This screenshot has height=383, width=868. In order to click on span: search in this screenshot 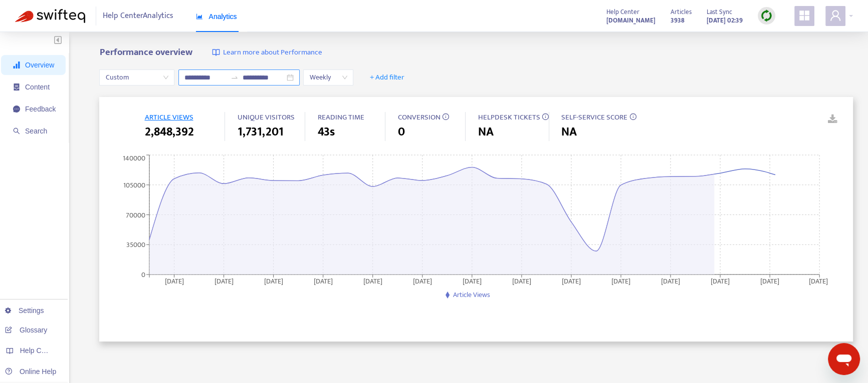, I will do `click(16, 131)`.